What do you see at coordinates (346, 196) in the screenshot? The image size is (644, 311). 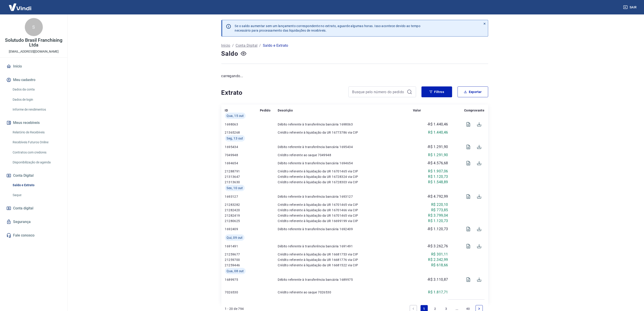 I see `p: Débito referente à transferência bancária 1693127` at bounding box center [346, 196].